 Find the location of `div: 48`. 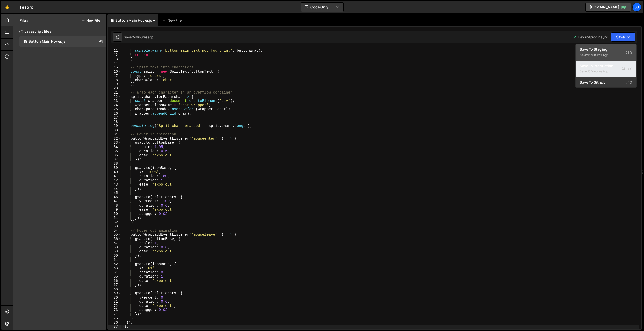

div: 48 is located at coordinates (115, 206).